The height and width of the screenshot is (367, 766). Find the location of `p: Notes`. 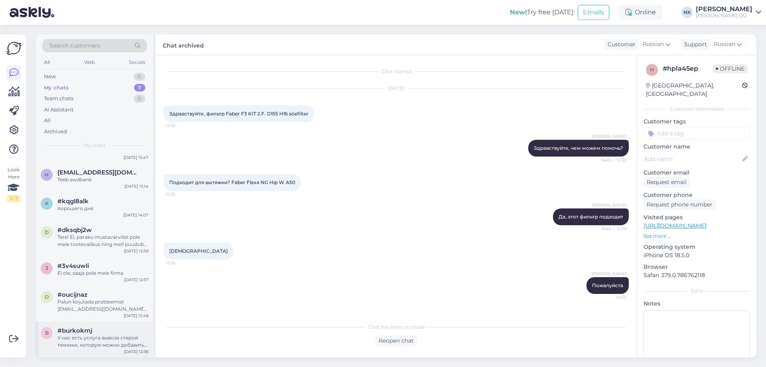

p: Notes is located at coordinates (697, 303).